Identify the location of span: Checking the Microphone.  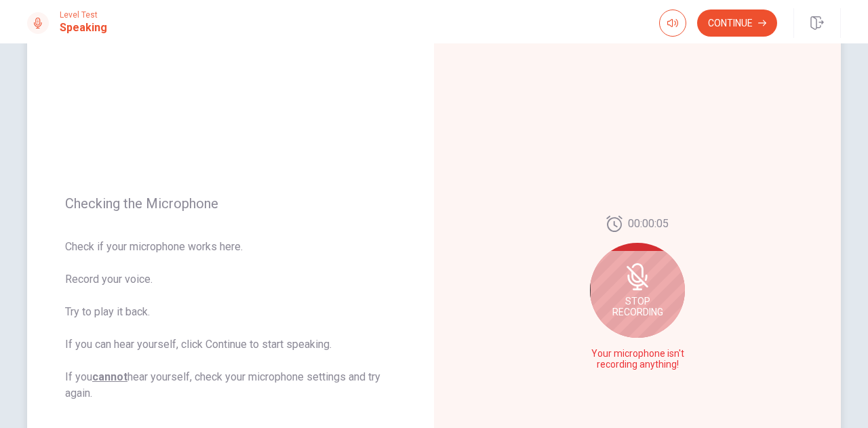
(231, 204).